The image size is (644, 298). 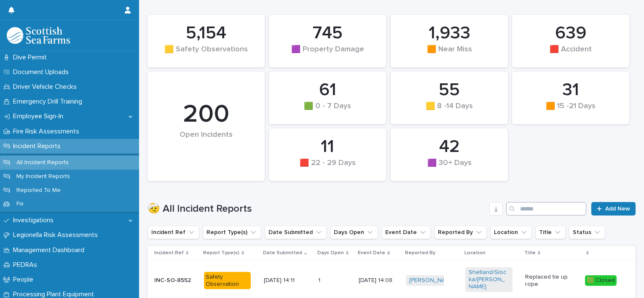 I want to click on div: Safety Observation, so click(x=227, y=281).